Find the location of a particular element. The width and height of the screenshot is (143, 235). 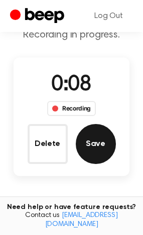

p: Recording in progress. is located at coordinates (71, 35).